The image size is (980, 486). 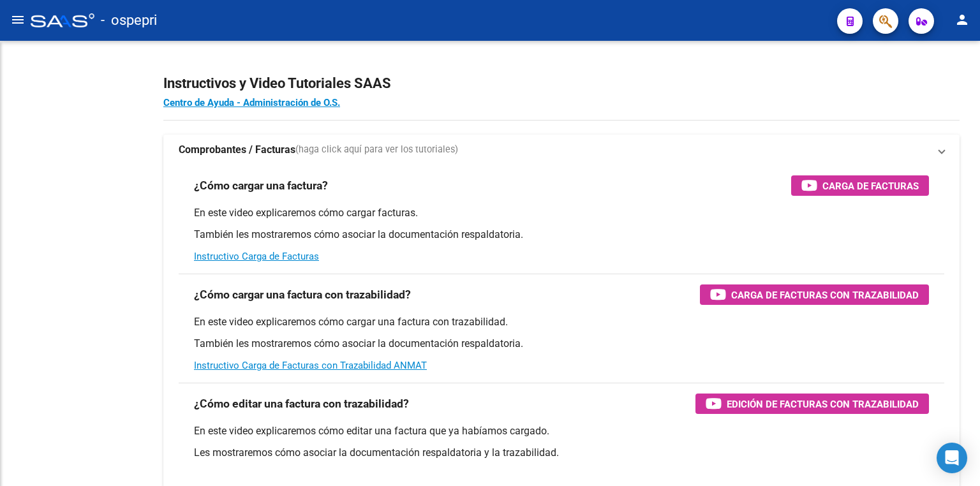 What do you see at coordinates (310, 365) in the screenshot?
I see `a: Instructivo Carga de Facturas con Trazabilidad ANMAT` at bounding box center [310, 365].